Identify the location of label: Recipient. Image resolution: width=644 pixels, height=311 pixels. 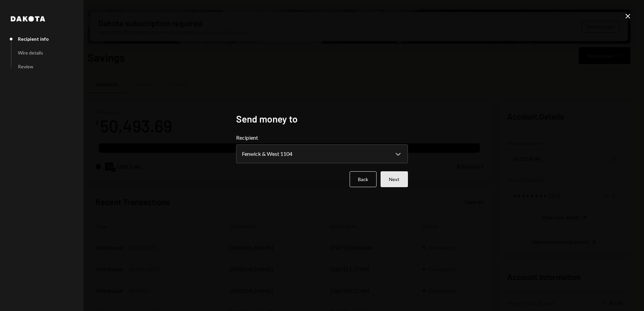
(322, 137).